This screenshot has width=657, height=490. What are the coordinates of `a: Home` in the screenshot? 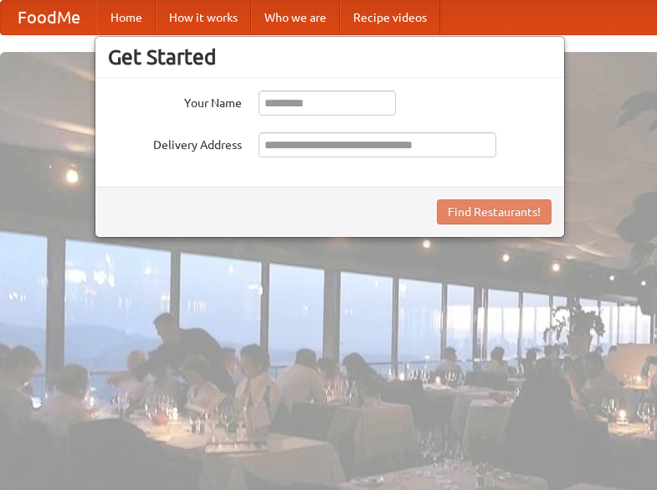 It's located at (126, 18).